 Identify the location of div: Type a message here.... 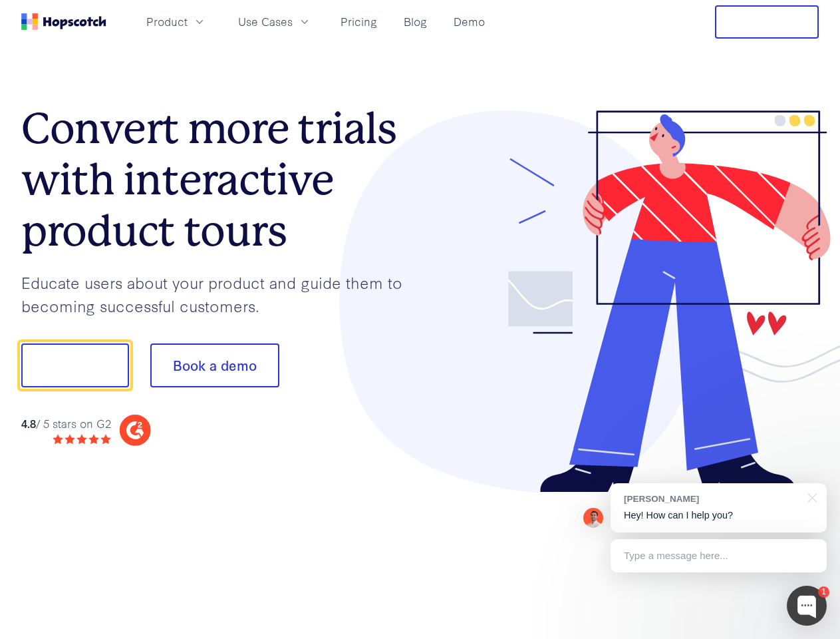
(718, 556).